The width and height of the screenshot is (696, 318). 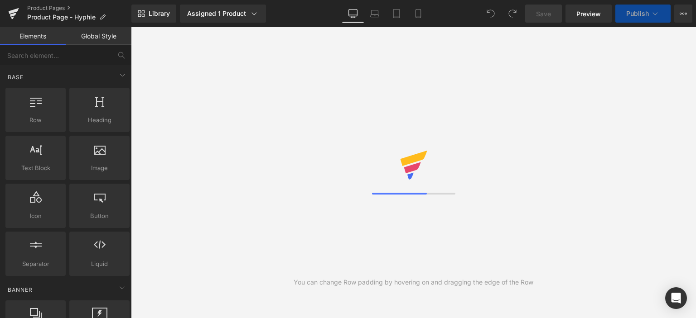 I want to click on span: Heading, so click(x=99, y=120).